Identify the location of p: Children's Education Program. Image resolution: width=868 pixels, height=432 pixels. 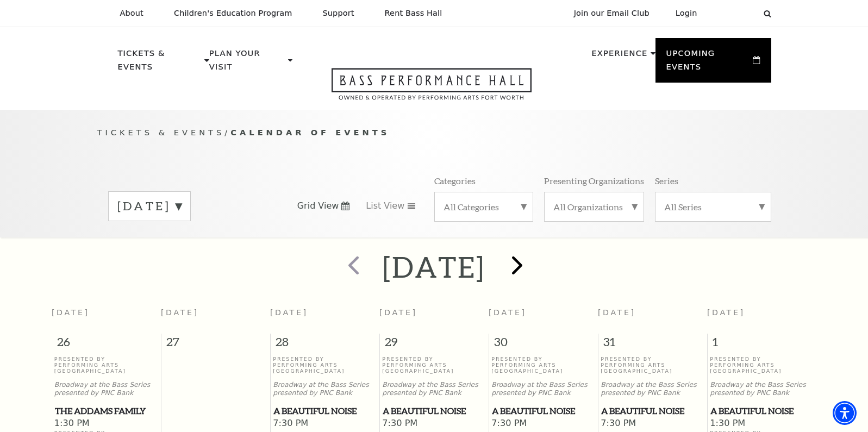
(233, 13).